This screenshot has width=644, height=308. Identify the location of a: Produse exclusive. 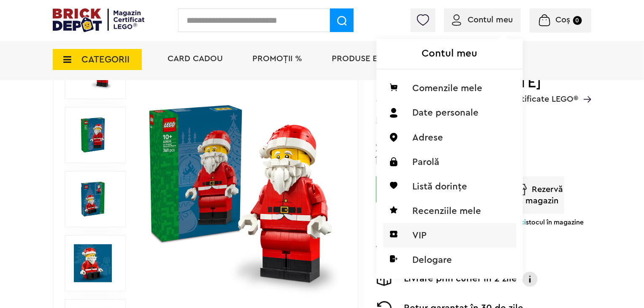
(374, 59).